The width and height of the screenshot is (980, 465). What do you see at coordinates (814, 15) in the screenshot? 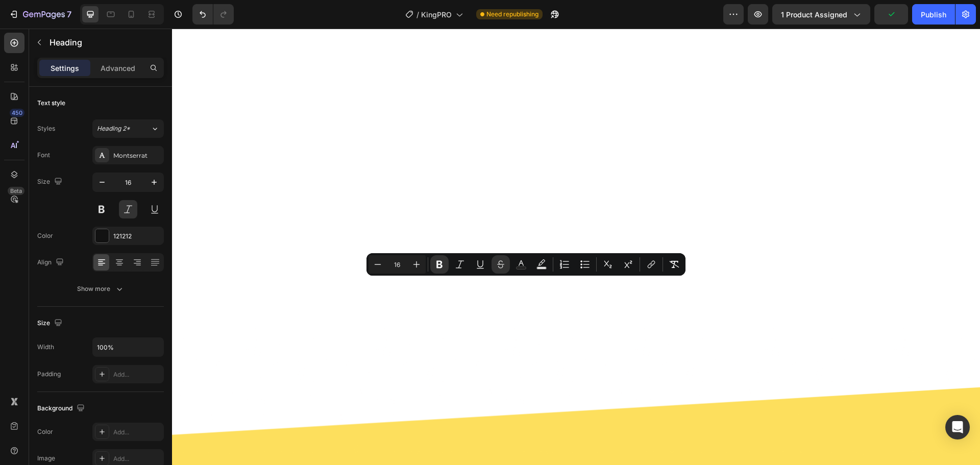
I see `span: 1 product assigned` at bounding box center [814, 15].